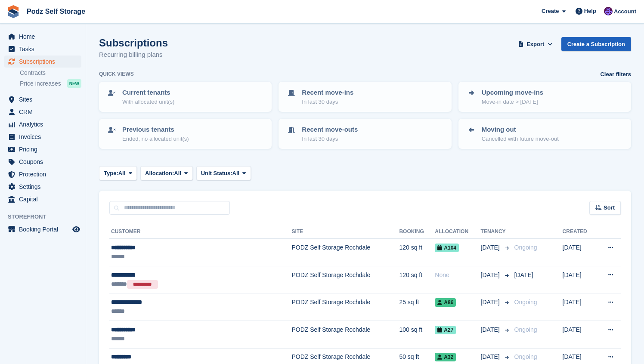 The image size is (644, 364). I want to click on span: Home, so click(45, 37).